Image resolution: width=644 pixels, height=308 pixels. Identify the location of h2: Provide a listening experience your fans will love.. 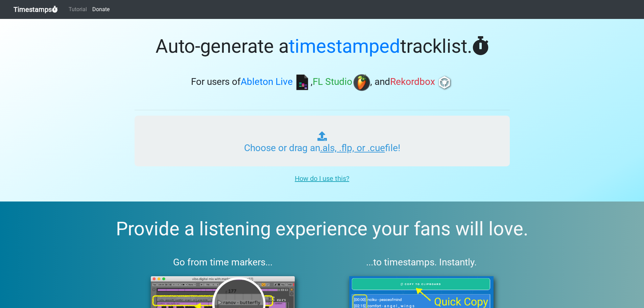
(322, 229).